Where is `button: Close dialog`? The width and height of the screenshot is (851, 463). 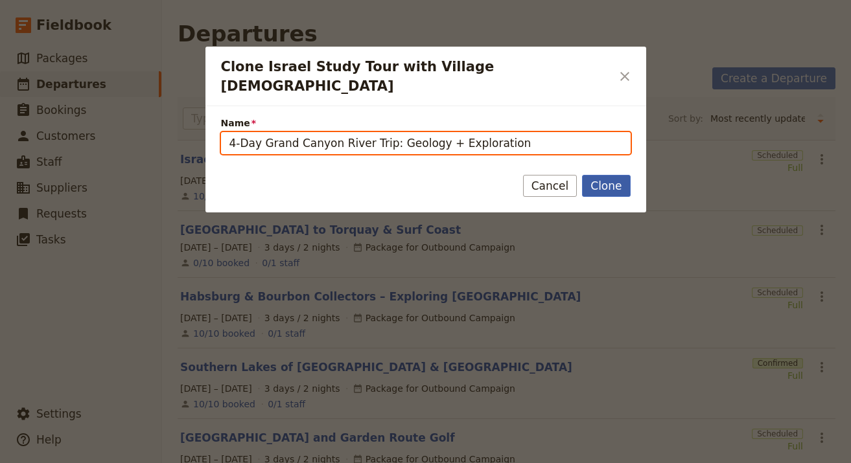
button: Close dialog is located at coordinates (625, 76).